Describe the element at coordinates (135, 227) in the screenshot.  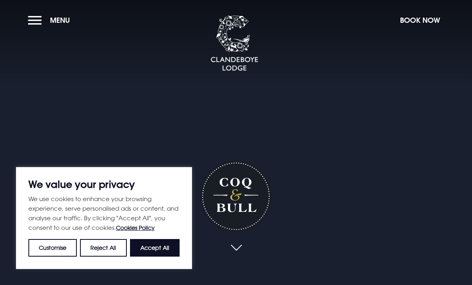
I see `a: Cookies Policy` at that location.